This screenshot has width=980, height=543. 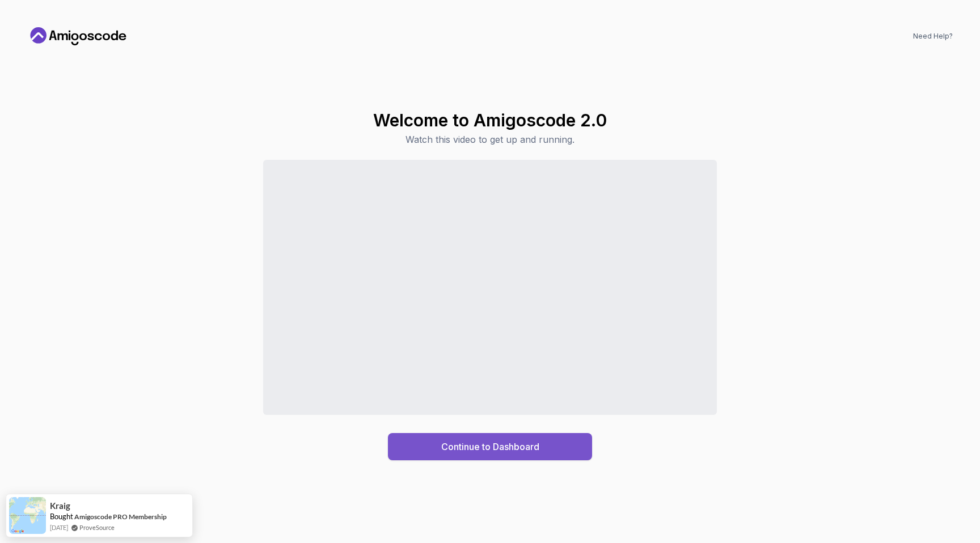 I want to click on div: Continue to Dashboard, so click(x=490, y=447).